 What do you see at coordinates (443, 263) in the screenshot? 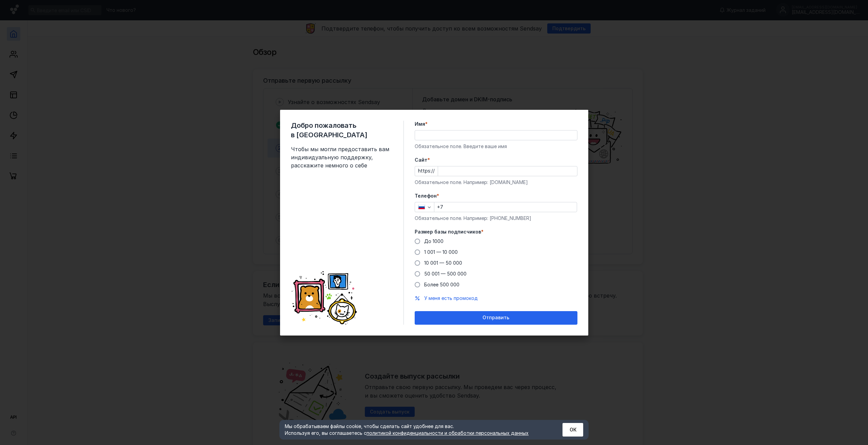
I see `span: 10 001 — 50 000` at bounding box center [443, 263].